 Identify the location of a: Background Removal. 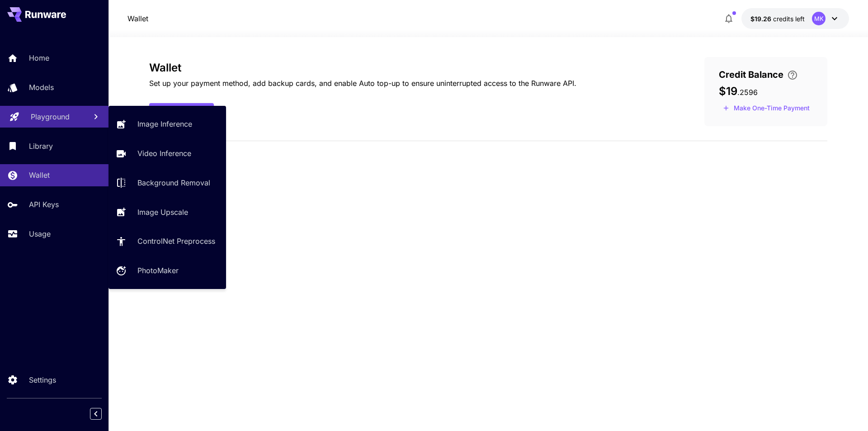
(168, 183).